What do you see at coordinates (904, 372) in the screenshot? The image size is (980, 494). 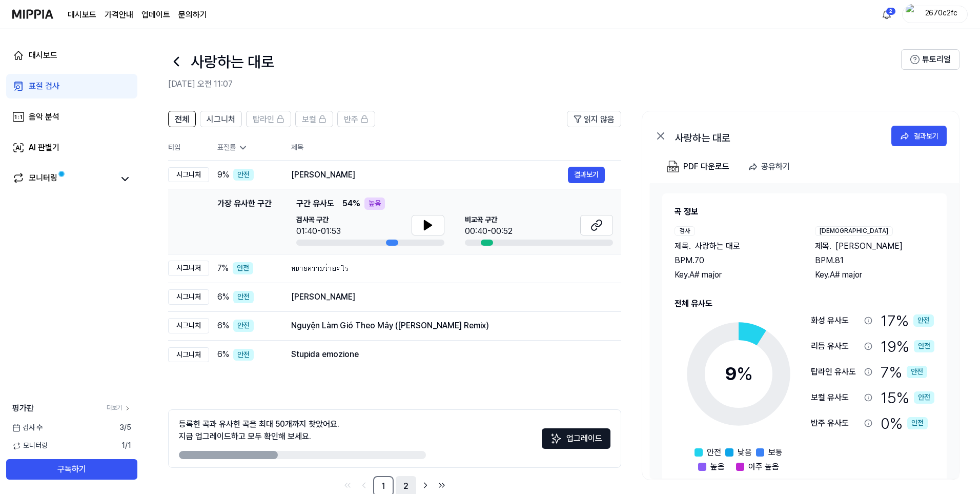 I see `div: 7 %` at bounding box center [904, 372].